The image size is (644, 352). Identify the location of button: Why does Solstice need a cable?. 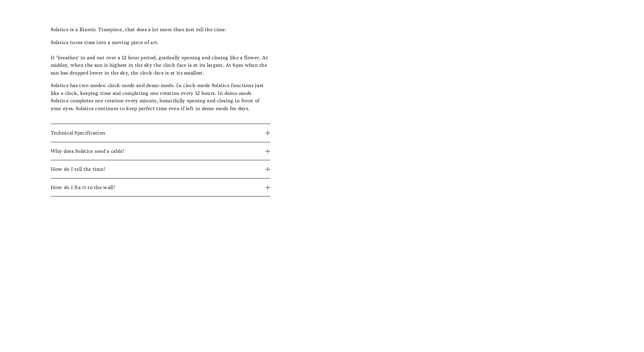
(160, 151).